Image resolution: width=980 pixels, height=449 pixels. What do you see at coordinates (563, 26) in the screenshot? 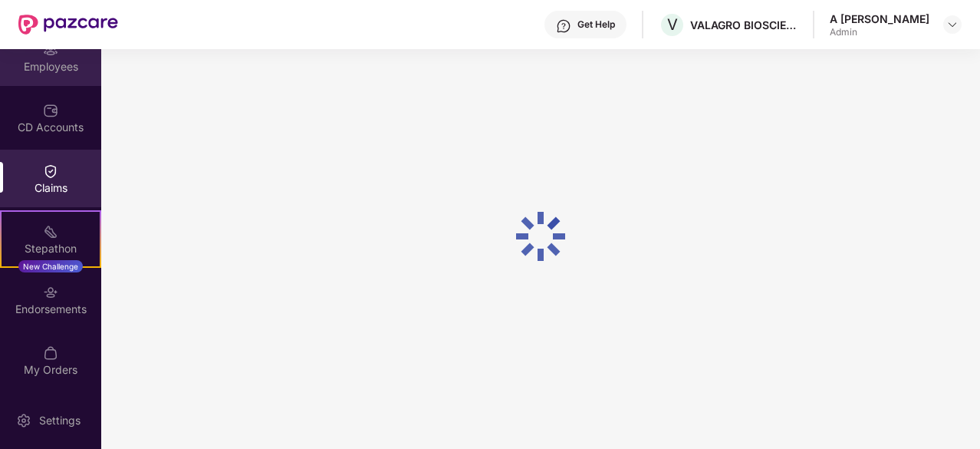
I see `img: svg+xml;base64,PHN2ZyBpZD0iSGVscC0zMngzMiIgeG1sbnM9Imh0dHA6Ly93d3cudzMub3JnLzIwMDAvc3ZnIiB3aWR0aD...` at bounding box center [563, 26].